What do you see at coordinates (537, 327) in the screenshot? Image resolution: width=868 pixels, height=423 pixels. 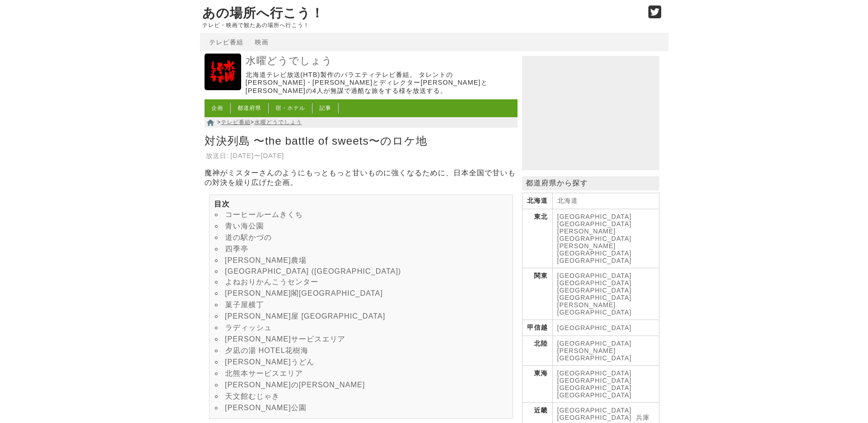 I see `th: 甲信越` at bounding box center [537, 327].